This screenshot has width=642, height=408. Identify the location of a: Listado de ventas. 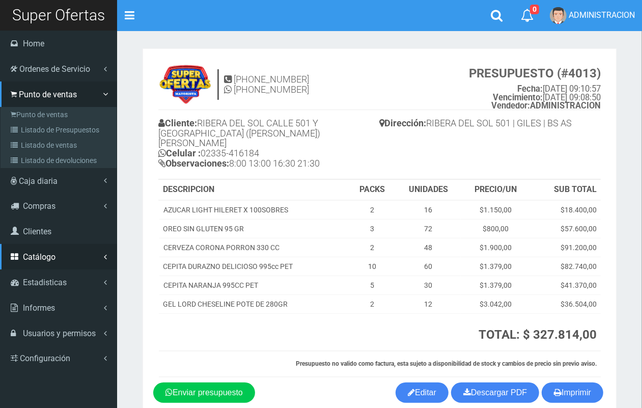
(60, 145).